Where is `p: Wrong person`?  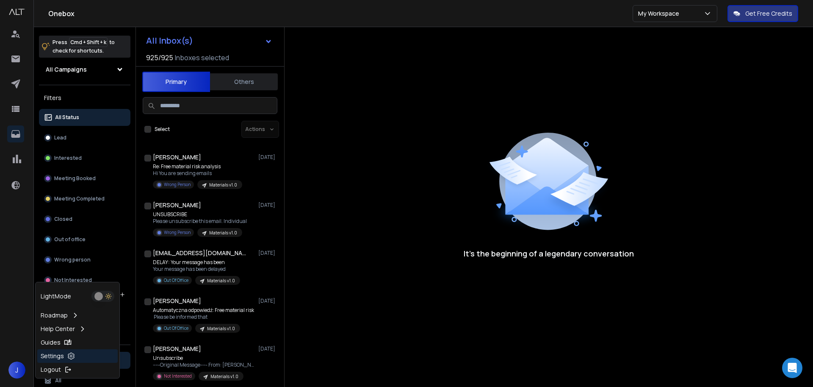
p: Wrong person is located at coordinates (72, 260).